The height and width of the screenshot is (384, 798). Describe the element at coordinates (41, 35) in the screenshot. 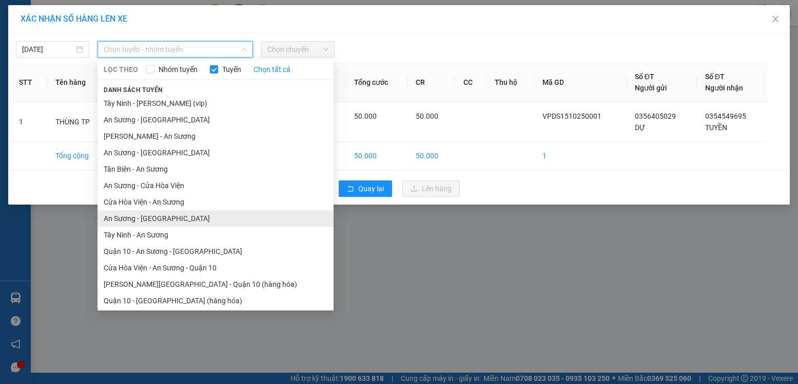

I see `span: THÙNG TP -` at that location.